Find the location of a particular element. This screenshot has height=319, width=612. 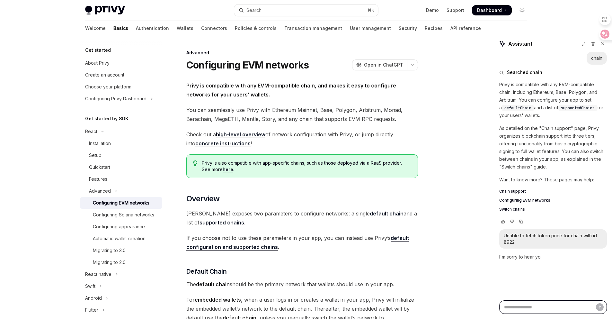

a: Recipes is located at coordinates (434, 28).